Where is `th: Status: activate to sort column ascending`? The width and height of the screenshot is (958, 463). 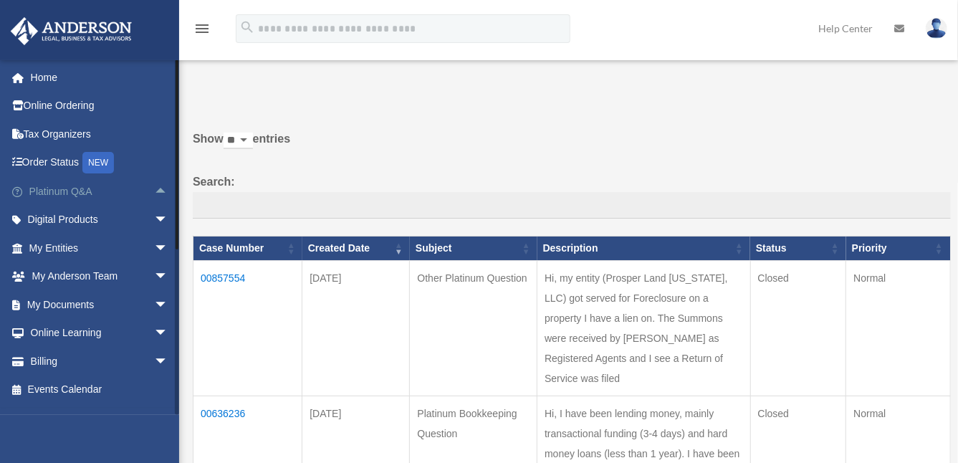 th: Status: activate to sort column ascending is located at coordinates (798, 249).